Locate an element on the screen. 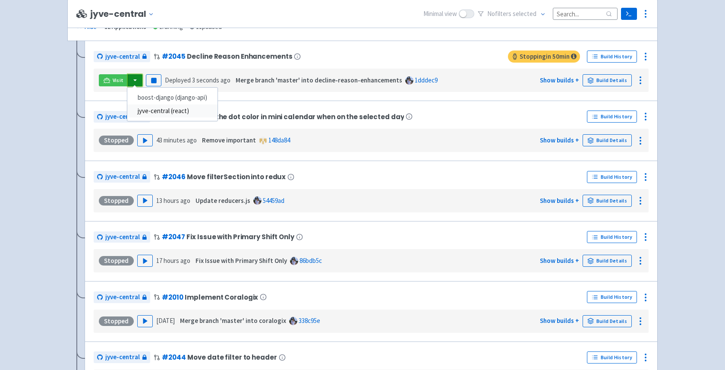 The image size is (725, 370). a: #2046 is located at coordinates (174, 177).